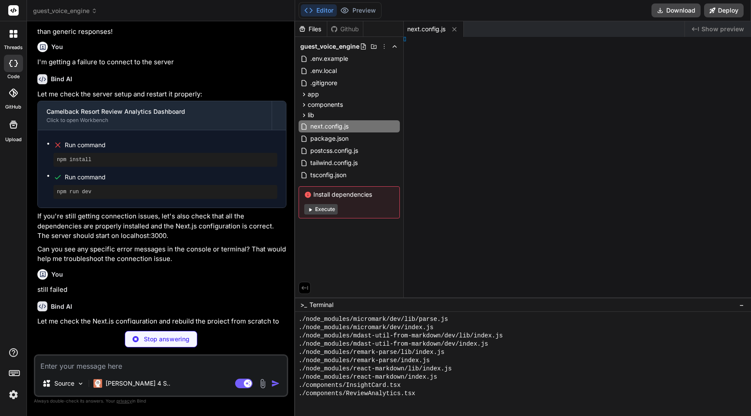 The image size is (751, 416). Describe the element at coordinates (357, 394) in the screenshot. I see `span: ./components/ReviewAnalytics.tsx` at that location.